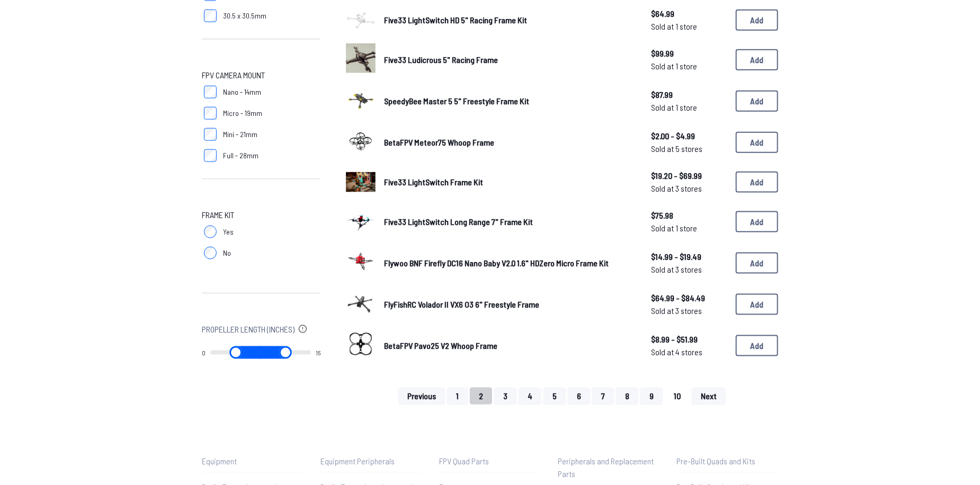 The image size is (980, 485). What do you see at coordinates (509, 222) in the screenshot?
I see `a: Five33 LightSwitch Long Range 7" Frame Kit` at bounding box center [509, 222].